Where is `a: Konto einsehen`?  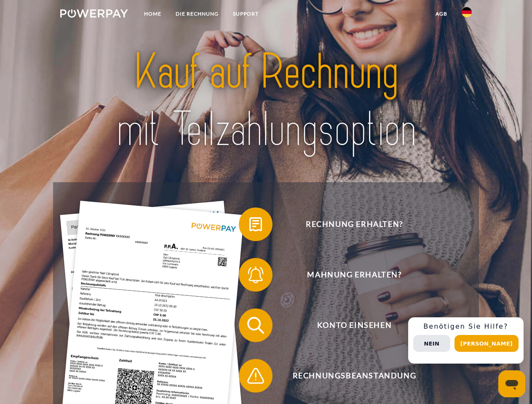 a: Konto einsehen is located at coordinates (348, 326).